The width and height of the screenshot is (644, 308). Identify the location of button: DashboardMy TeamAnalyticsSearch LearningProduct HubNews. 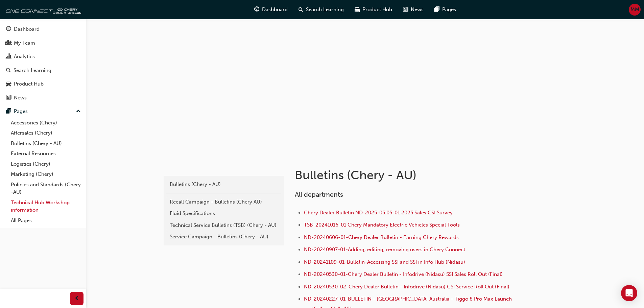
(43, 63).